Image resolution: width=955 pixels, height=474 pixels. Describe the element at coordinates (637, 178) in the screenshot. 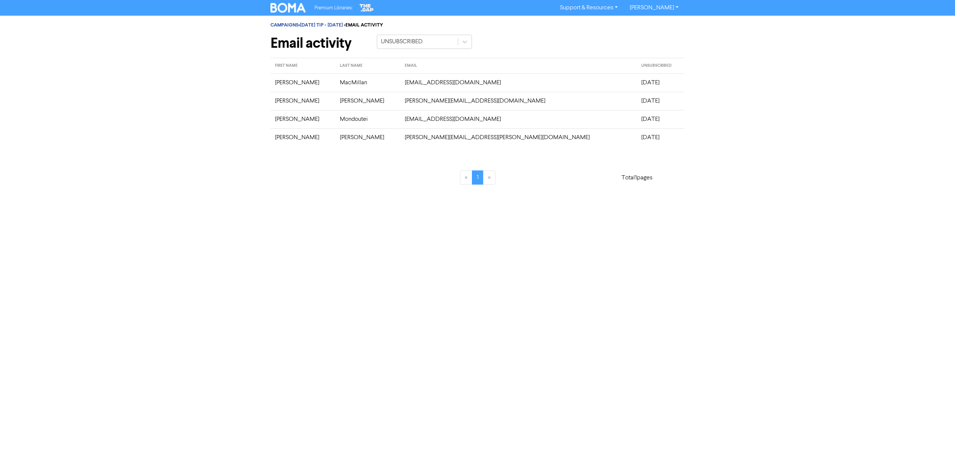

I see `p: Total 1 pages` at that location.